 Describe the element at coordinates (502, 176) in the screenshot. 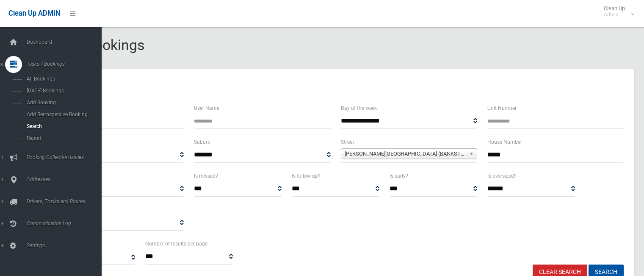

I see `label: Is oversized?` at that location.